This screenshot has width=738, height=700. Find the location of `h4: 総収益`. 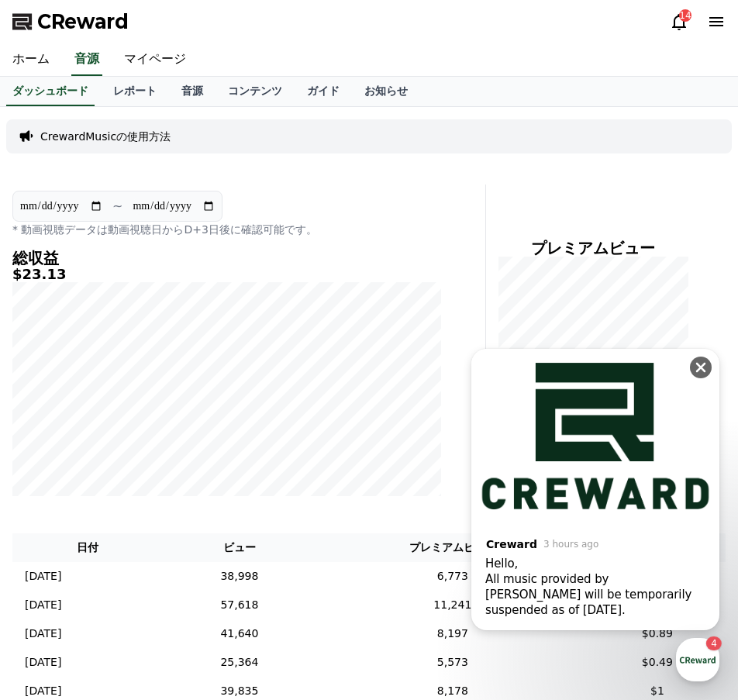

h4: 総収益 is located at coordinates (227, 258).